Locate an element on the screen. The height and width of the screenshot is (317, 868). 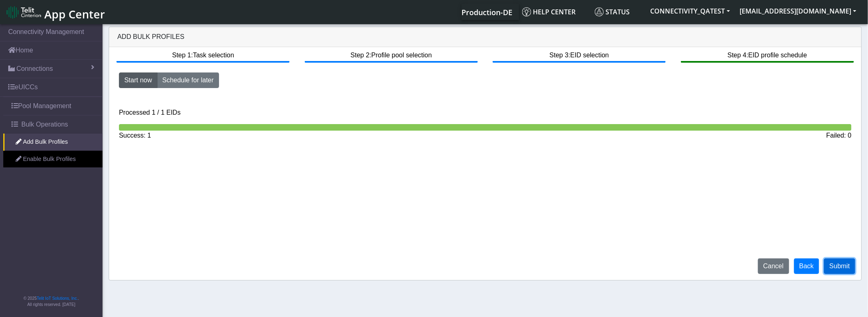
button: Back is located at coordinates (807, 266).